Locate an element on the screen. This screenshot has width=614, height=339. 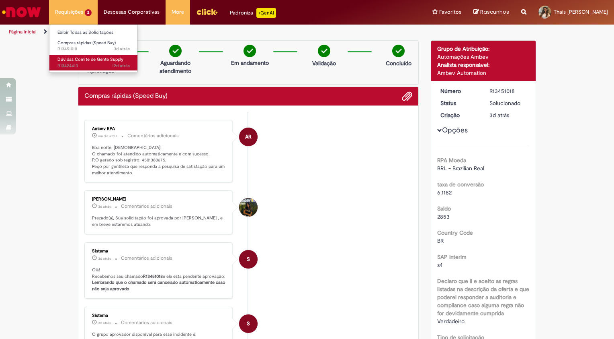
img: click_logo_yellow_360x200.png is located at coordinates (207, 12).